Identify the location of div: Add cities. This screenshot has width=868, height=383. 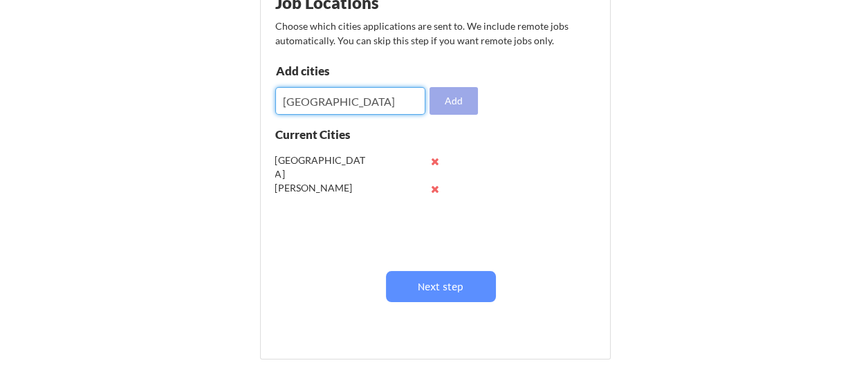
(347, 70).